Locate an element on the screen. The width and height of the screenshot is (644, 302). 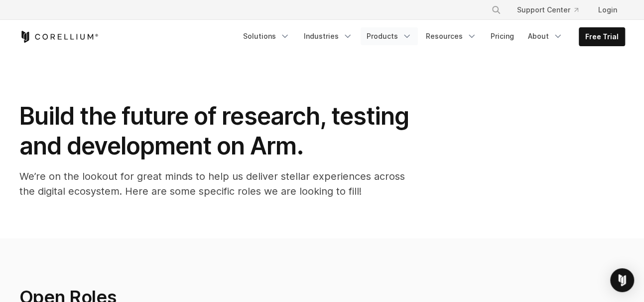
a: Login is located at coordinates (607, 10).